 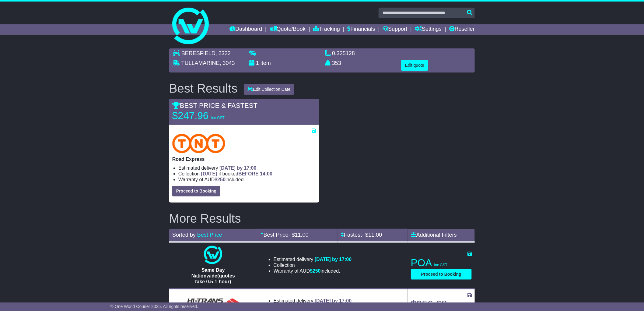 What do you see at coordinates (244, 159) in the screenshot?
I see `p: Road Express` at bounding box center [244, 159].